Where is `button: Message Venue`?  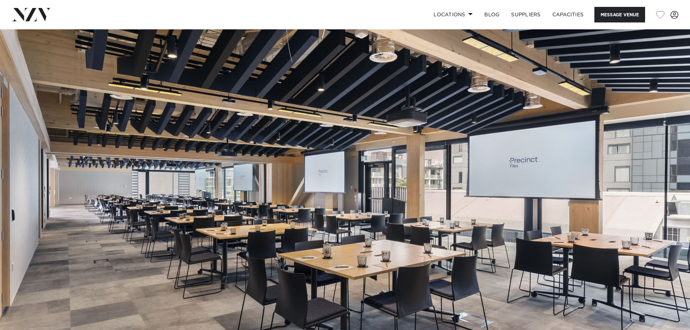
button: Message Venue is located at coordinates (620, 14).